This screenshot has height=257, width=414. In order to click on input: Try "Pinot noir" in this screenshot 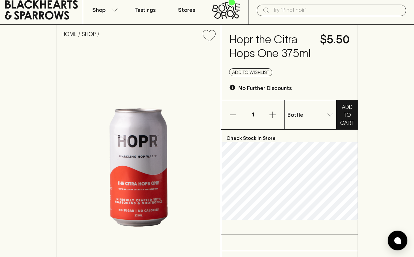, I will do `click(336, 10)`.